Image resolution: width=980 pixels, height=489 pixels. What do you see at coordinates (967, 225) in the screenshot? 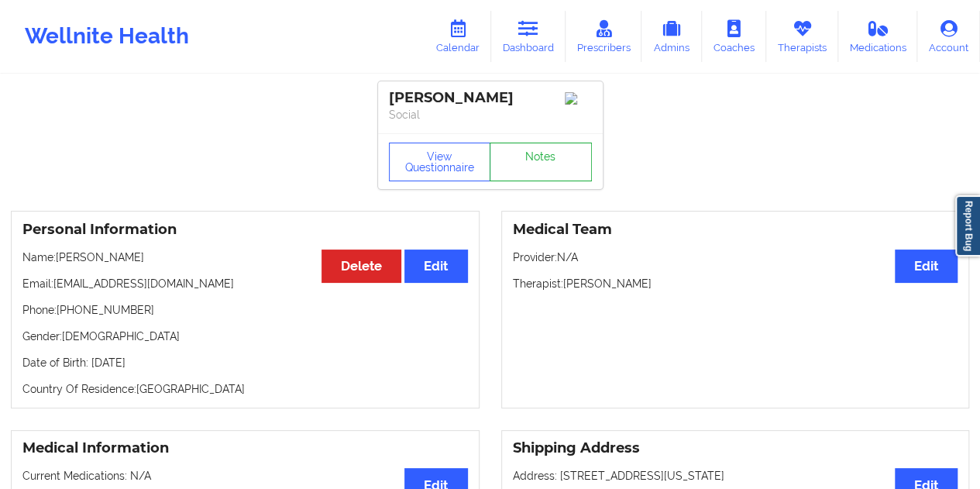
I see `a: Report Bug` at bounding box center [967, 225].